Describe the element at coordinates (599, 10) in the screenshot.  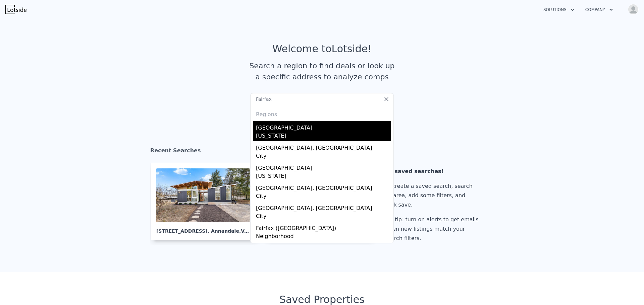
I see `button: Company` at that location.